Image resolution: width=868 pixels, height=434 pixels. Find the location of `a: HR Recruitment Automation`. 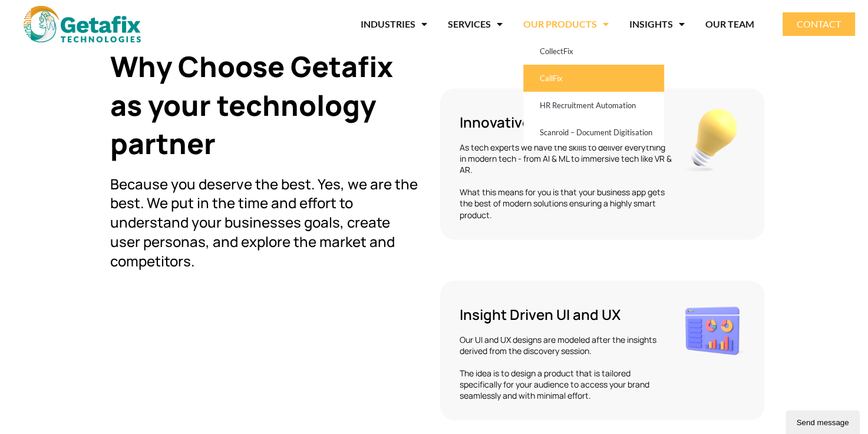

a: HR Recruitment Automation is located at coordinates (593, 105).